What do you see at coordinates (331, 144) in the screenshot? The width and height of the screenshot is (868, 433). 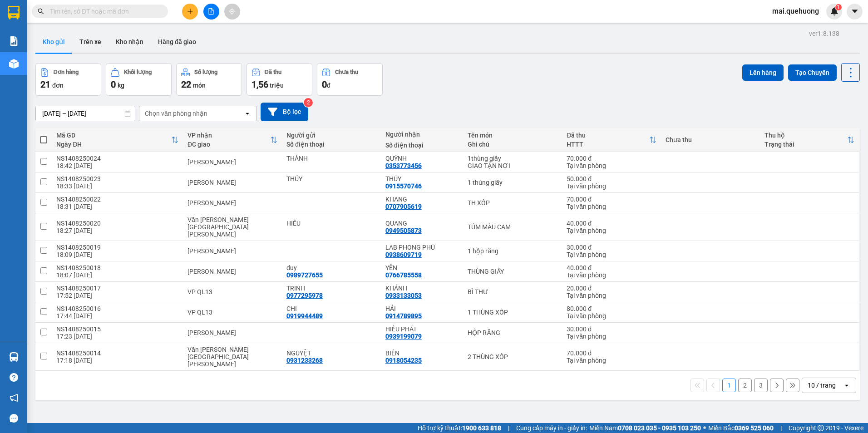 I see `div: Số điện thoại` at bounding box center [331, 144].